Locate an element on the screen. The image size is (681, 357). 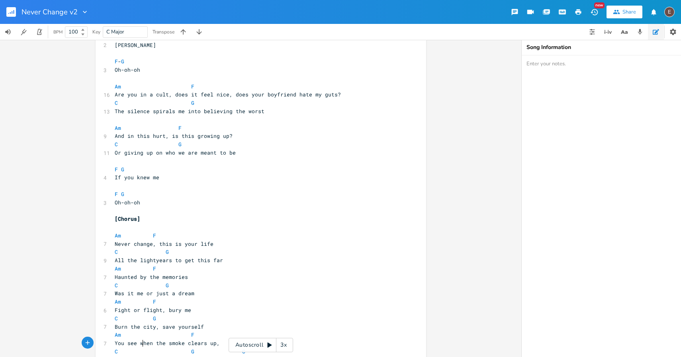
div: New is located at coordinates (599, 5).